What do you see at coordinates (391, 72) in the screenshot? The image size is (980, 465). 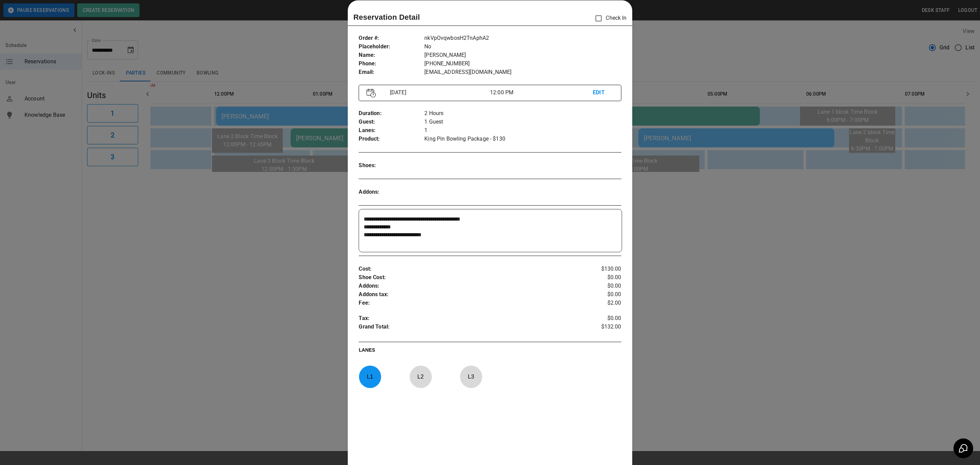 I see `p: Email :` at bounding box center [391, 72].